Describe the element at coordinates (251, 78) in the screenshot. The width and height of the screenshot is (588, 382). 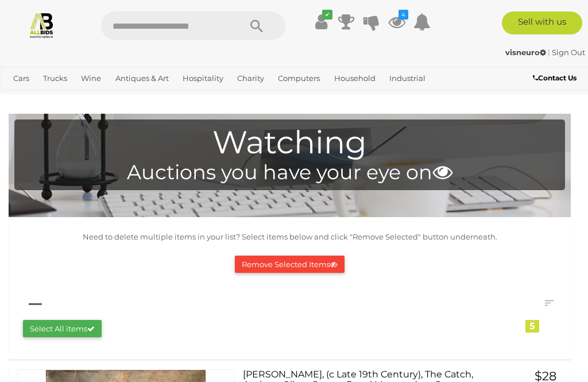
I see `a: Charity` at that location.